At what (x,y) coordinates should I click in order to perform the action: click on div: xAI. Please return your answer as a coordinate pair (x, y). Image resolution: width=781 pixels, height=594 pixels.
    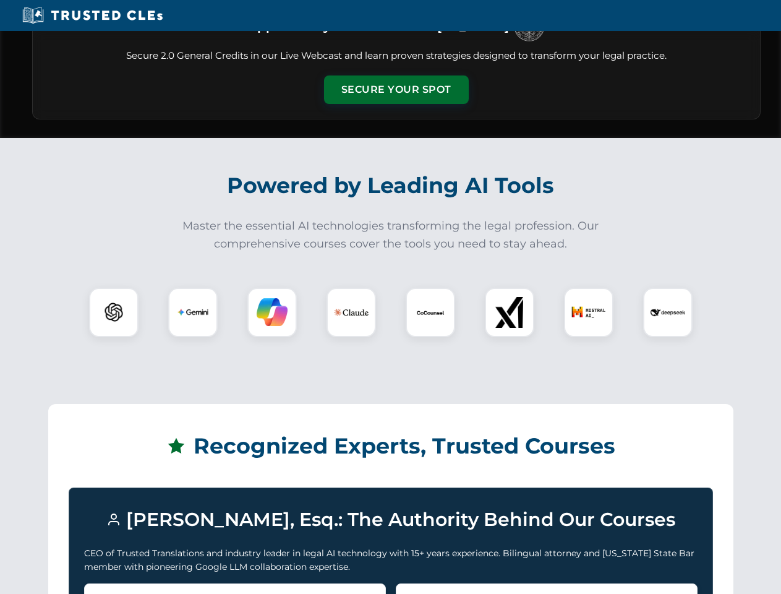
    Looking at the image, I should click on (510, 312).